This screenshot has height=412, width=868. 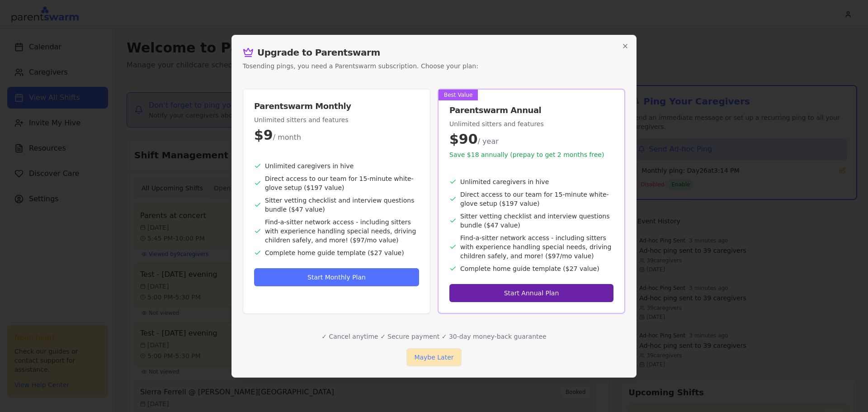 I want to click on h3: Parentswarm Annual, so click(x=532, y=110).